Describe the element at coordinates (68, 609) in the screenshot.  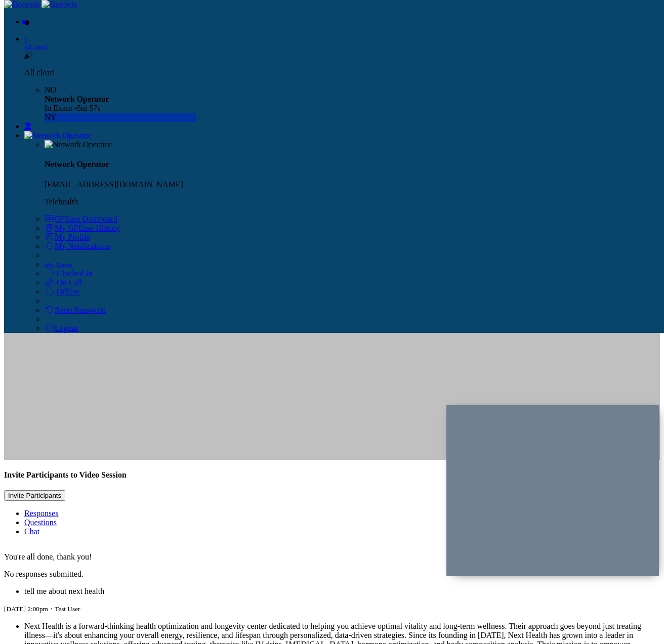
I see `span: Test User` at that location.